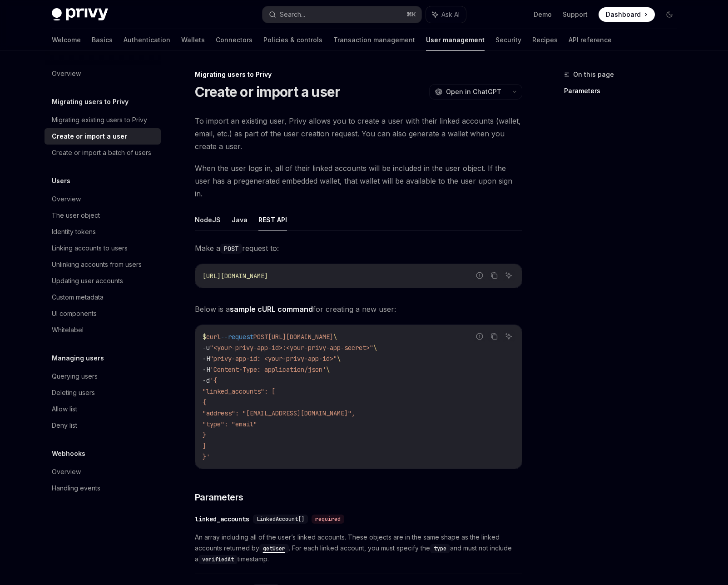  Describe the element at coordinates (74, 376) in the screenshot. I see `div: Querying users` at that location.